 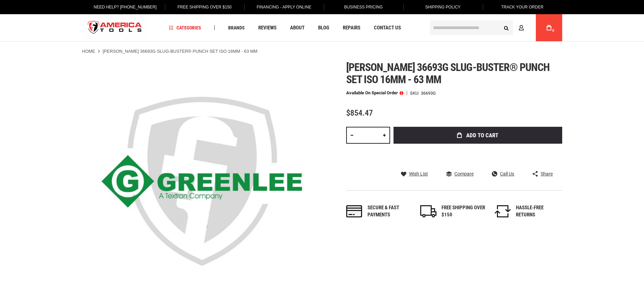 I want to click on span: Call Us, so click(x=507, y=174).